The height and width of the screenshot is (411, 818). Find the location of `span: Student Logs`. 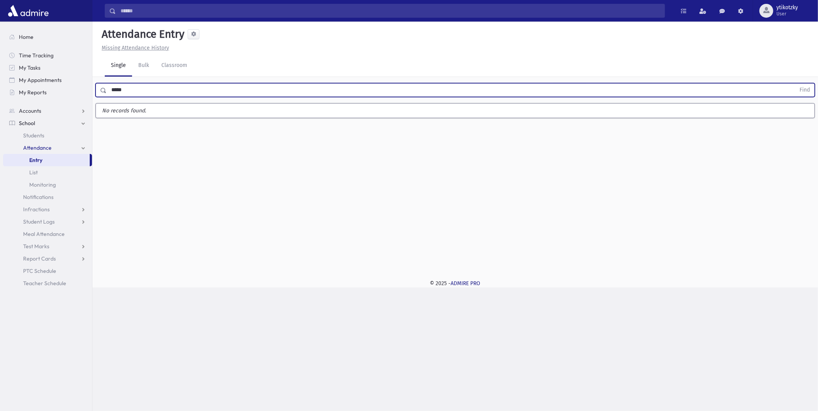

span: Student Logs is located at coordinates (39, 222).